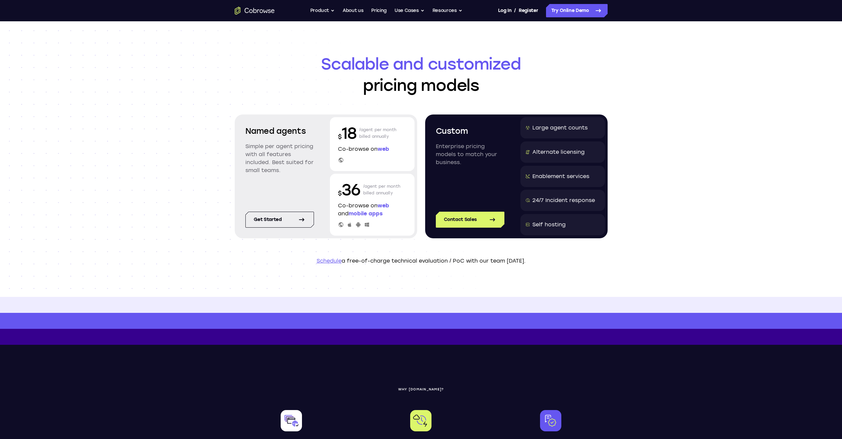 The height and width of the screenshot is (439, 842). Describe the element at coordinates (280, 159) in the screenshot. I see `p: Simple per agent pricing with all features included. Best suited for small teams.` at that location.